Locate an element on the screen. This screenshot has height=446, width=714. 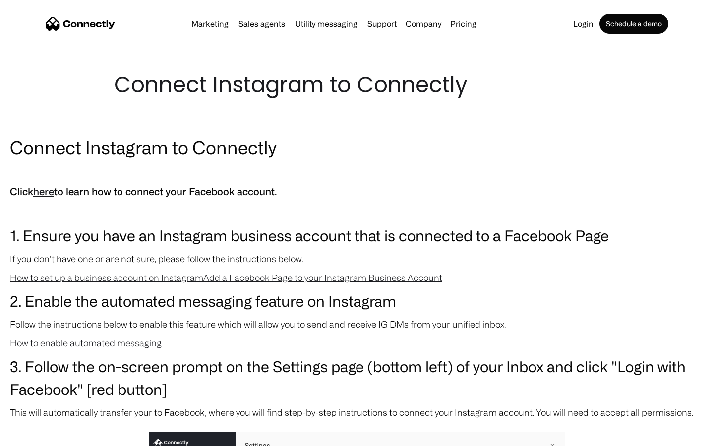
ul: Language list is located at coordinates (40, 436).